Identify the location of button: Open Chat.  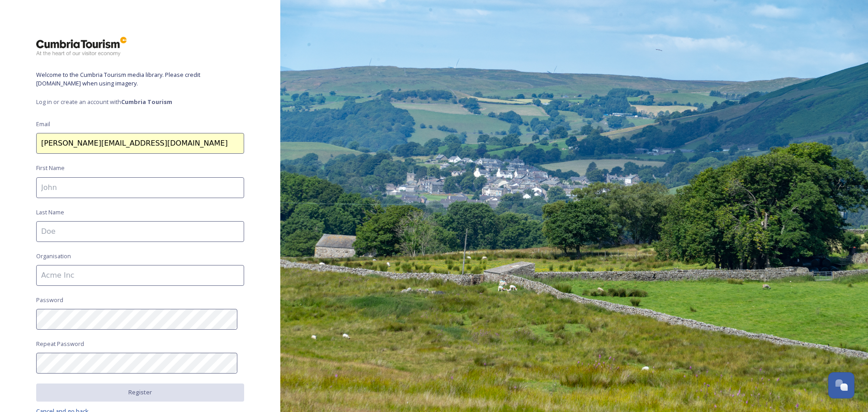
(842, 385).